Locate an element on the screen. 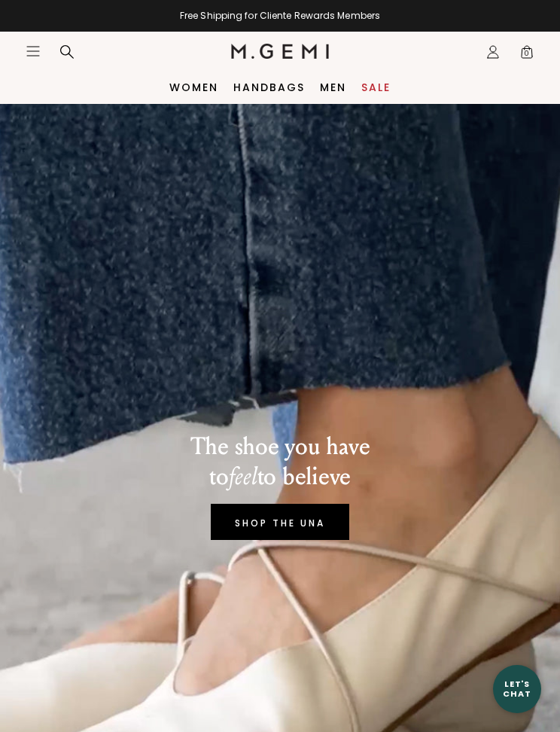 This screenshot has height=732, width=560. span: 0 is located at coordinates (527, 55).